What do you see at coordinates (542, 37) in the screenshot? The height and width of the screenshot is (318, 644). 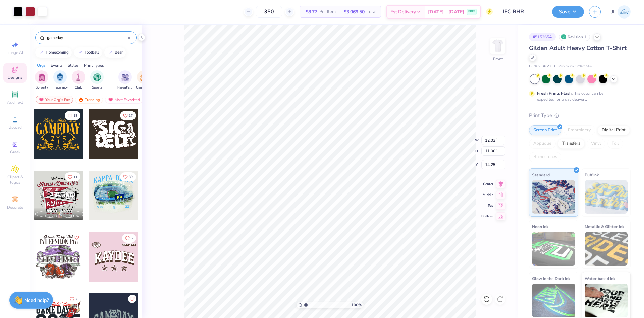 I see `div: # 515265A` at bounding box center [542, 37].